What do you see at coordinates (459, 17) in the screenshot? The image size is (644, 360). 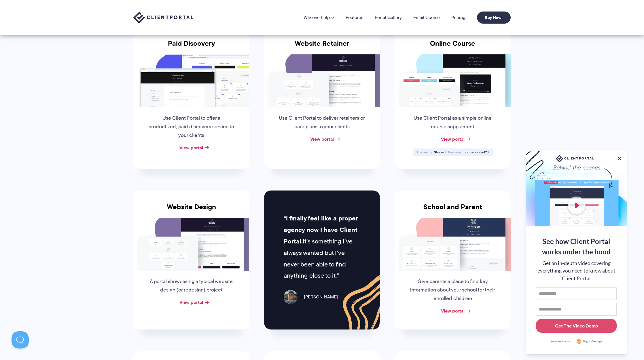 I see `a: Pricing` at bounding box center [459, 17].